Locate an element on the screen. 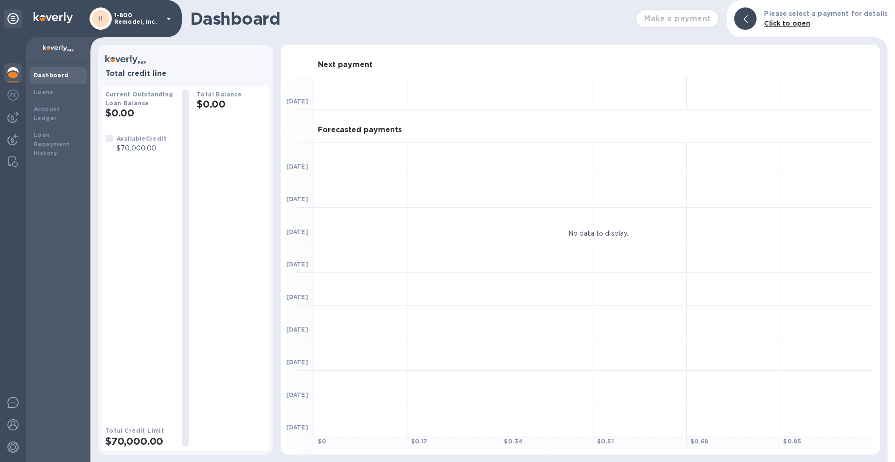 Image resolution: width=895 pixels, height=462 pixels. b: Dashboard is located at coordinates (51, 75).